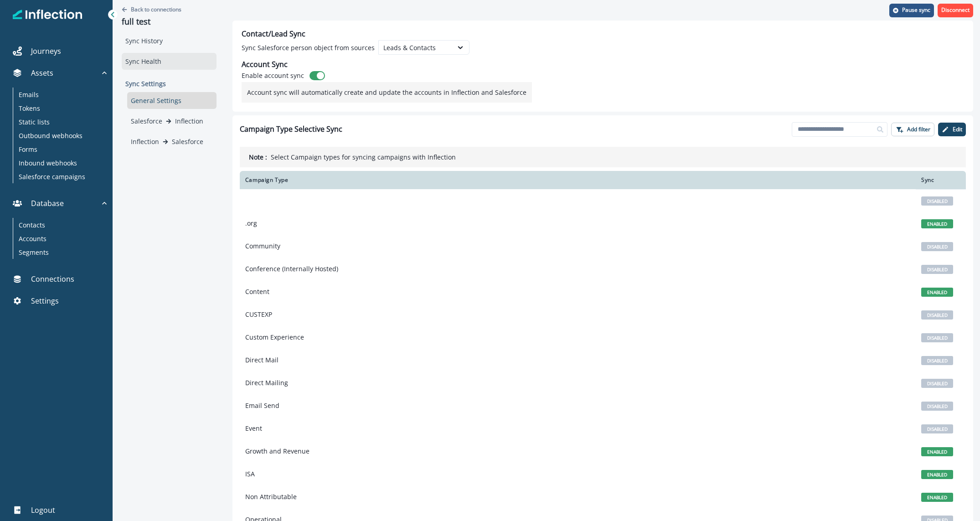 The width and height of the screenshot is (980, 521). Describe the element at coordinates (918, 129) in the screenshot. I see `p: Add filter` at that location.